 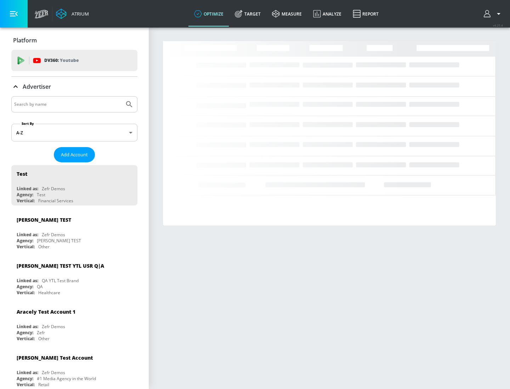 I want to click on input: Search by name, so click(x=68, y=104).